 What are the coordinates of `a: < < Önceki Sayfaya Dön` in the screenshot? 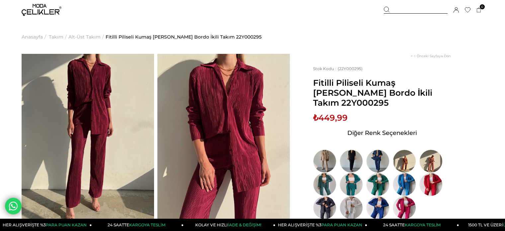 It's located at (431, 56).